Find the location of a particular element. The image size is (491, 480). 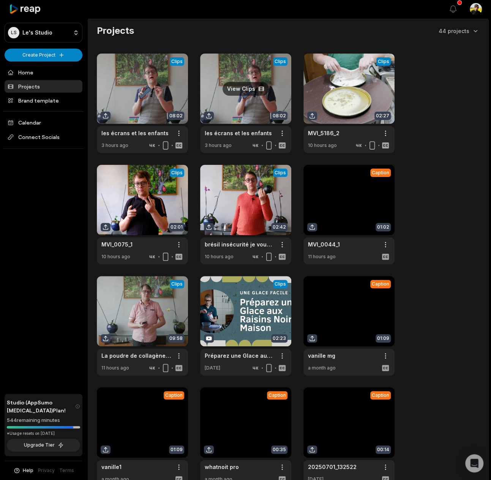

p: Le's Studio is located at coordinates (37, 33).